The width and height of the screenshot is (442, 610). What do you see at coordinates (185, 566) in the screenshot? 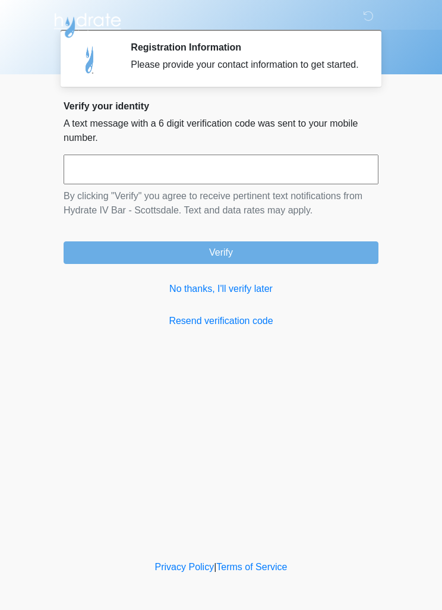
I see `a: Privacy Policy` at bounding box center [185, 566].